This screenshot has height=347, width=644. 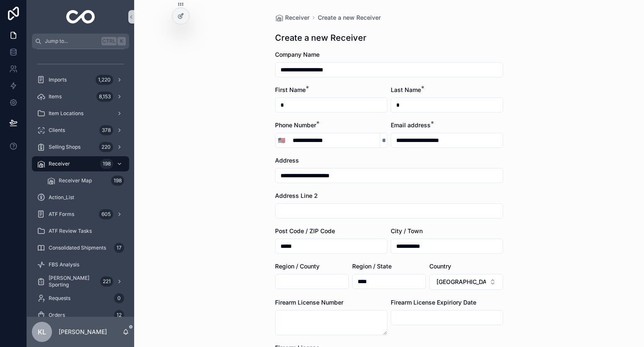 I want to click on span: Items, so click(x=55, y=96).